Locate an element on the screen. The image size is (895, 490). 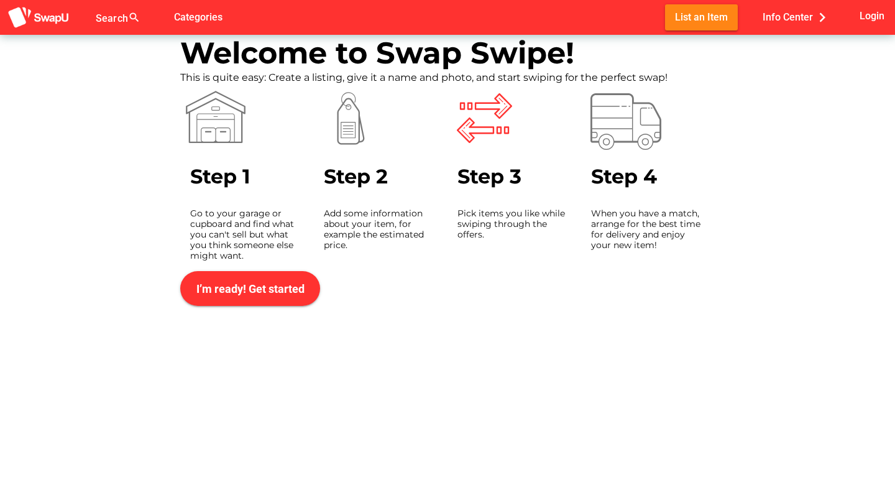
div: Pick items you like while swiping through the offers. is located at coordinates (514, 224).